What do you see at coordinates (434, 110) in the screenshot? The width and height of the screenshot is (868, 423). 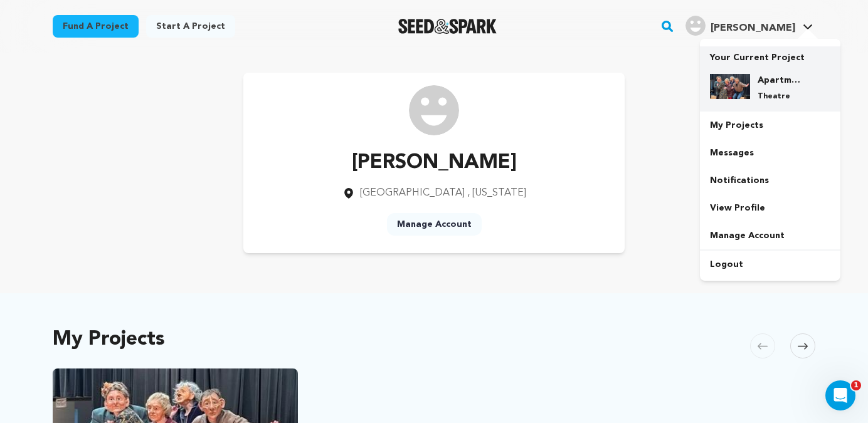 I see `img: /img/default-images/user/medium/user.png image` at bounding box center [434, 110].